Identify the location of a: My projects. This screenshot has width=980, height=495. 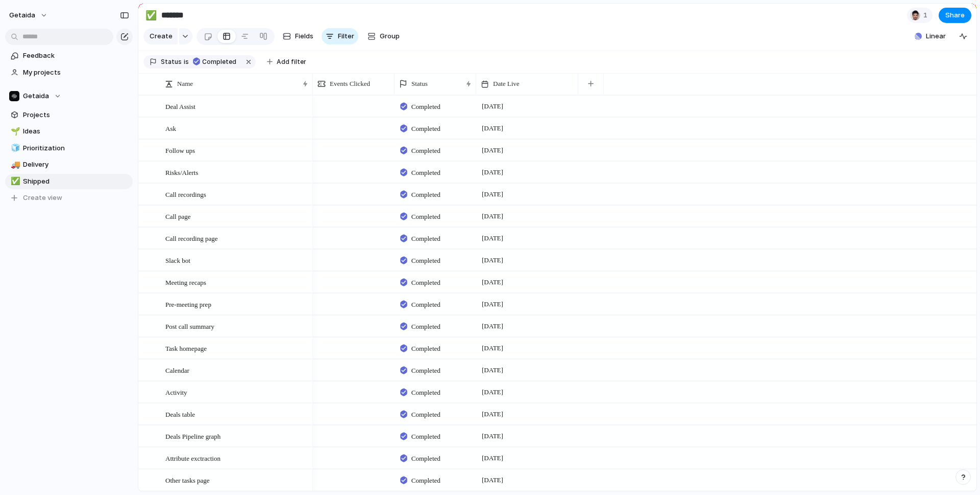
(69, 72).